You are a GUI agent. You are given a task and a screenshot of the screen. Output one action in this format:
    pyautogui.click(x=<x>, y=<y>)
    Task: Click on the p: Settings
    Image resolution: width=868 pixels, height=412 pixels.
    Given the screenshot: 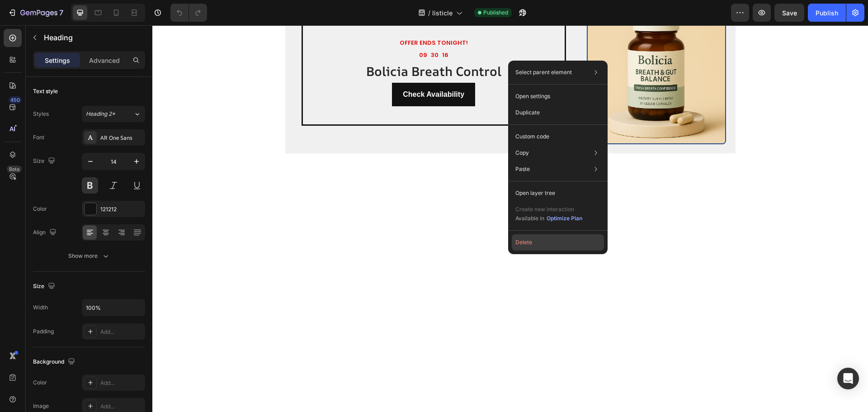 What is the action you would take?
    pyautogui.click(x=57, y=60)
    